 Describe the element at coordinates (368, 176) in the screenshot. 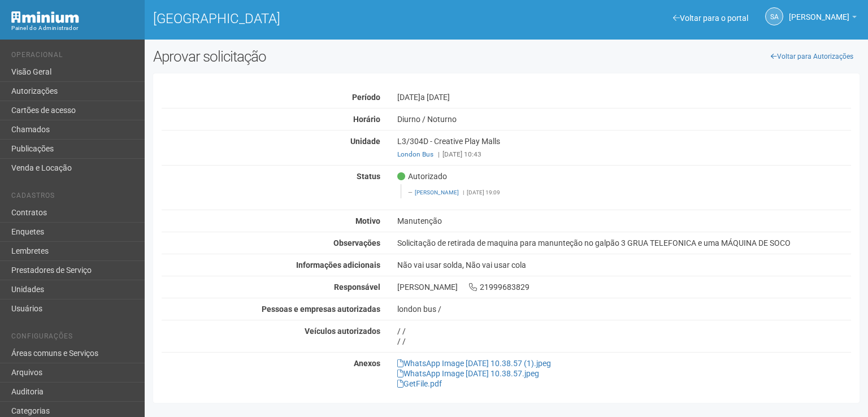

I see `strong: Status` at that location.